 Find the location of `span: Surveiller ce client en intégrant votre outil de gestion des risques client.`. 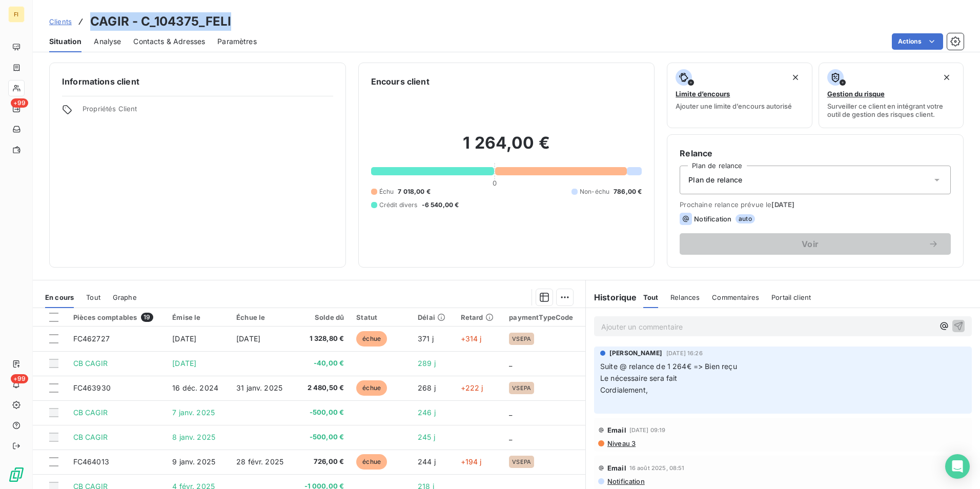

span: Surveiller ce client en intégrant votre outil de gestion des risques client. is located at coordinates (891, 111).